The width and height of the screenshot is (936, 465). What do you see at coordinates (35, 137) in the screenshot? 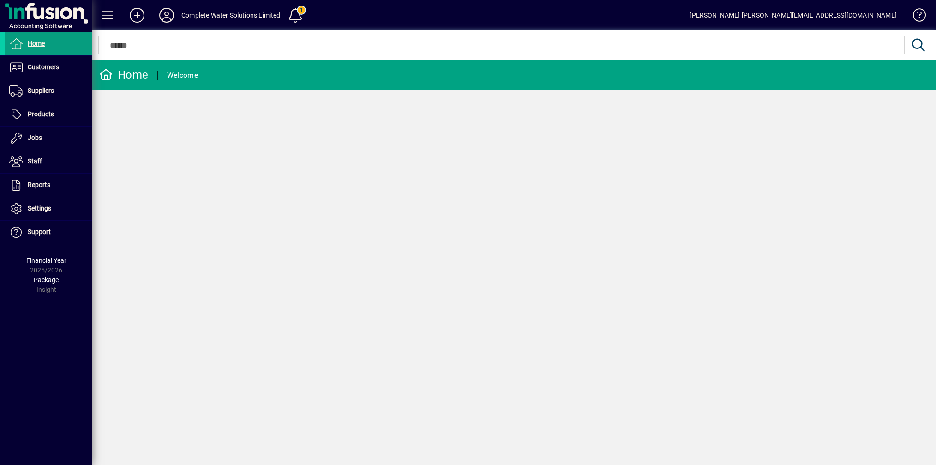
I see `span: Jobs` at bounding box center [35, 137].